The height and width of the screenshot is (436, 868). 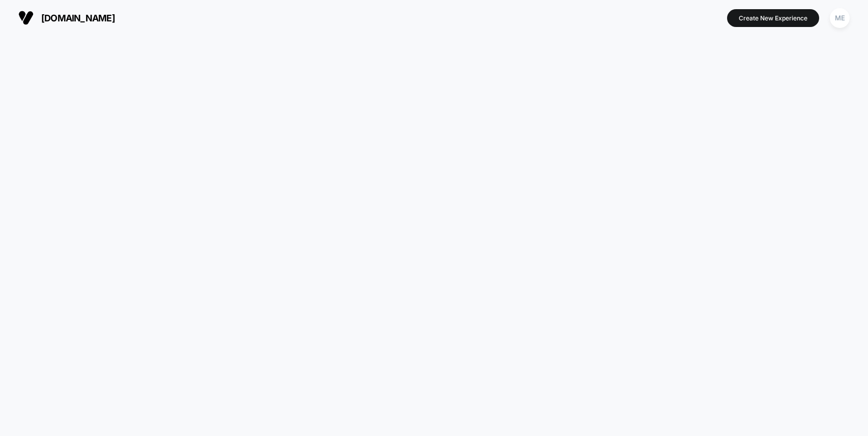 What do you see at coordinates (840, 18) in the screenshot?
I see `button: ME` at bounding box center [840, 18].